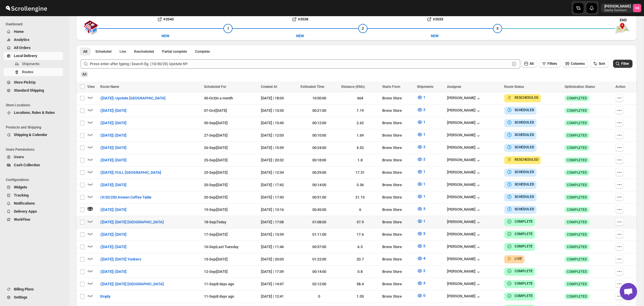  What do you see at coordinates (319, 222) in the screenshot?
I see `div: 01:08:00` at bounding box center [319, 222].